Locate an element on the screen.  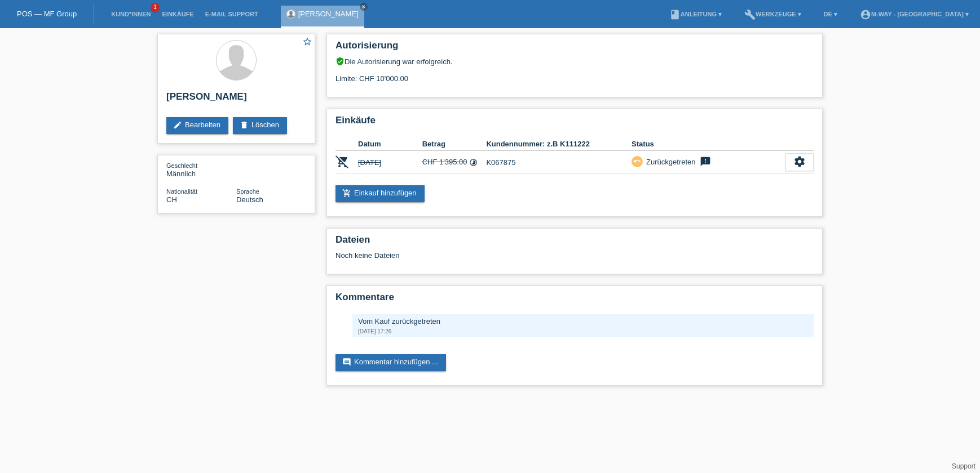
h2: Autorisierung is located at coordinates (574, 48).